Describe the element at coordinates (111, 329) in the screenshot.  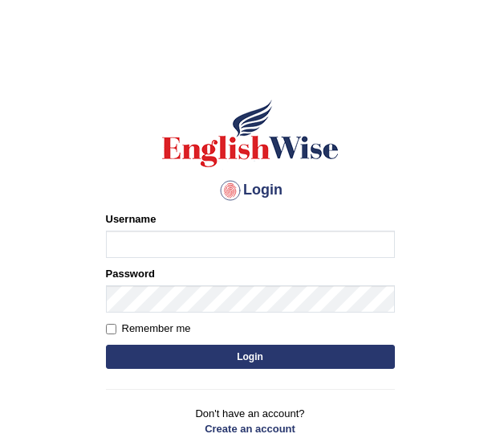
I see `input: Remember me` at that location.